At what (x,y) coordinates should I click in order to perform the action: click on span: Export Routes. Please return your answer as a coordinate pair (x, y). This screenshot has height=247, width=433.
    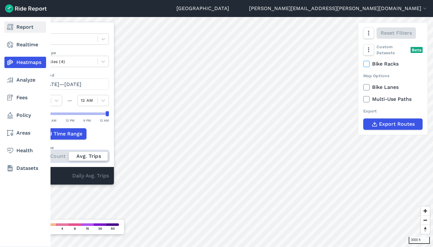
    Looking at the image, I should click on (396, 124).